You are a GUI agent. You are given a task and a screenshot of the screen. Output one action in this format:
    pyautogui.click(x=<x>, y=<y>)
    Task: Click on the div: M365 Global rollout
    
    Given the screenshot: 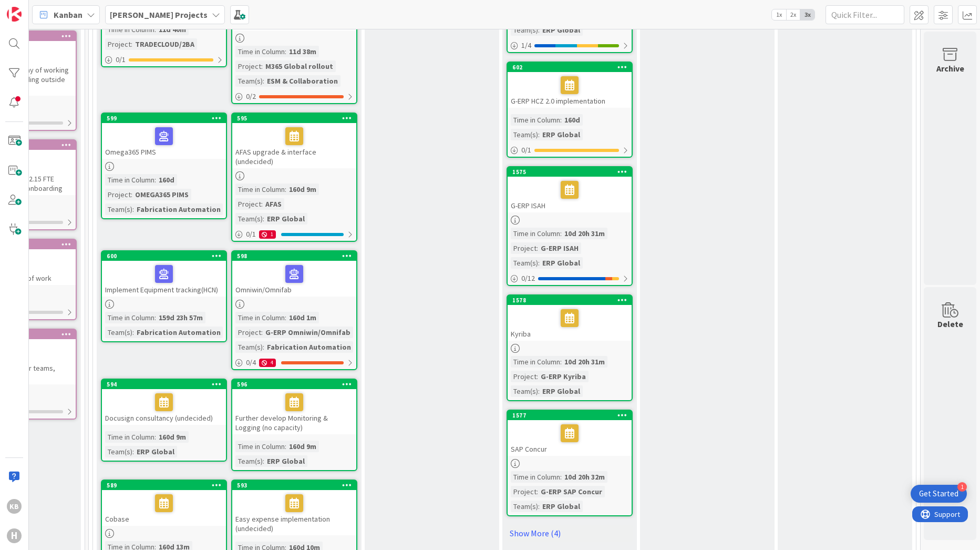 What is the action you would take?
    pyautogui.click(x=299, y=66)
    